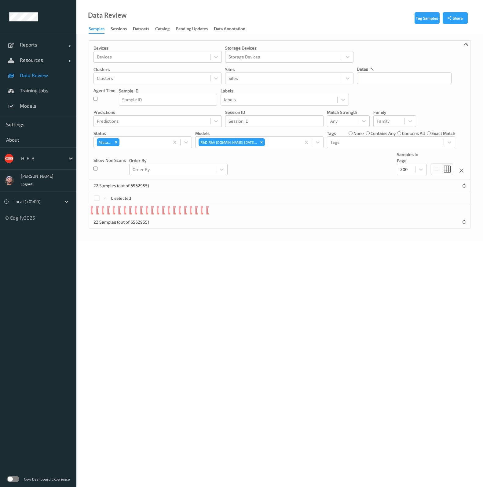 Image resolution: width=483 pixels, height=487 pixels. I want to click on p: Family, so click(395, 112).